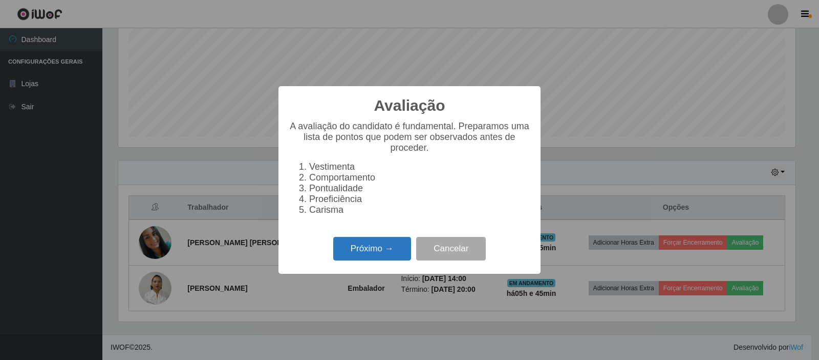  I want to click on button: Cancelar, so click(451, 248).